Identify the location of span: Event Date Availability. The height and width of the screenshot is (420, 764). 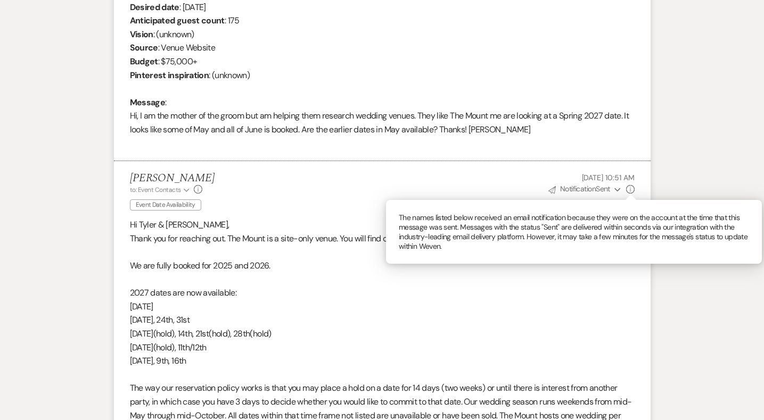
(165, 205).